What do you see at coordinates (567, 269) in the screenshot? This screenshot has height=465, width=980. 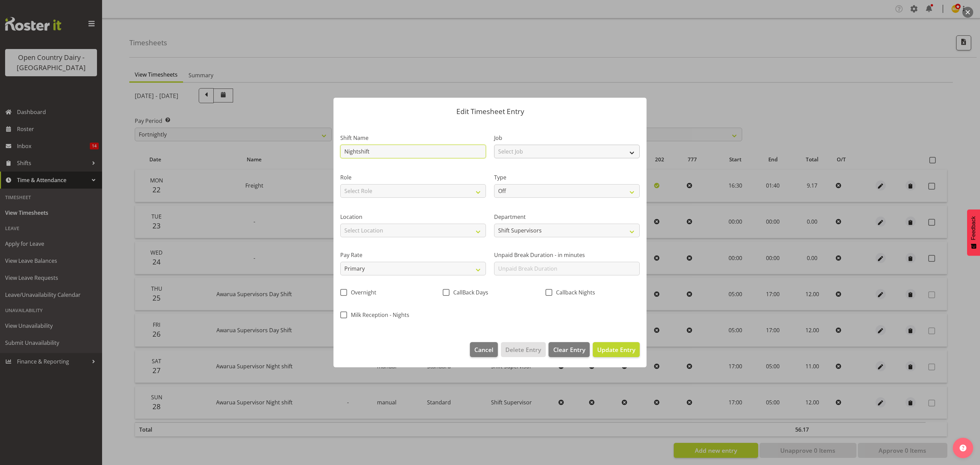 I see `input: Unpaid Break Duration` at bounding box center [567, 269].